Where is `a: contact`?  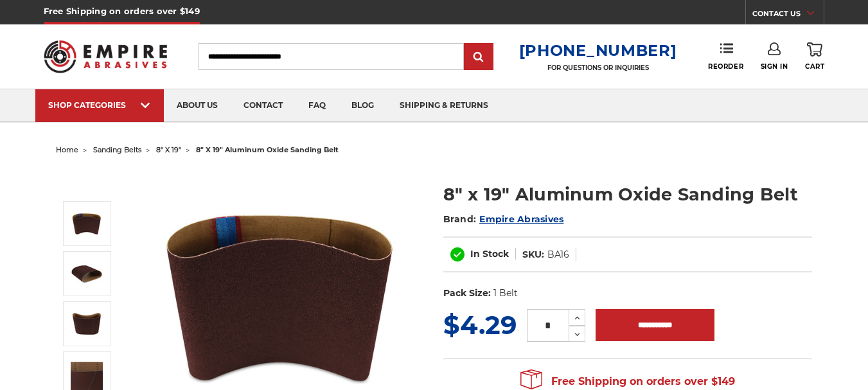
a: contact is located at coordinates (263, 105).